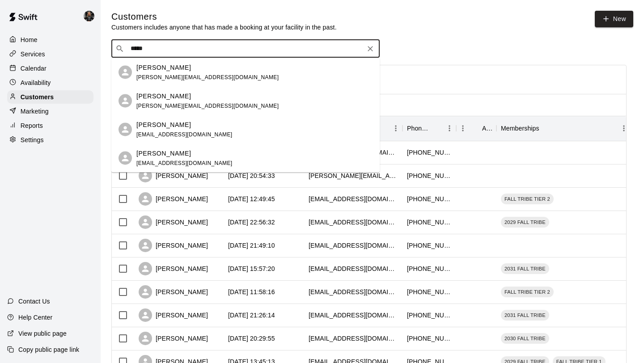  Describe the element at coordinates (429, 176) in the screenshot. I see `div: +12107232277` at that location.